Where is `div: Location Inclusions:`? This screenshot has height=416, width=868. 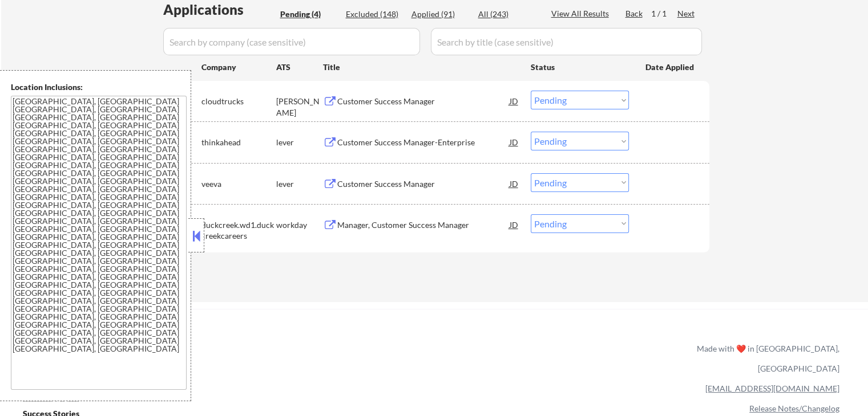 div: Location Inclusions: is located at coordinates (99, 87).